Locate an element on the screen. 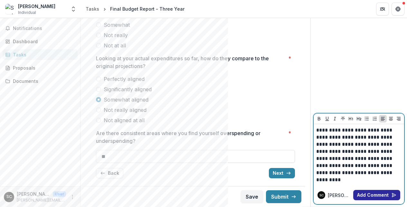  span: Somewhat is located at coordinates (117, 25).